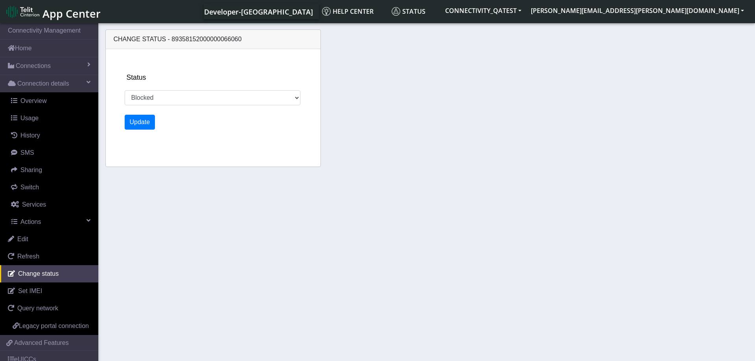 The width and height of the screenshot is (755, 361). I want to click on a: App Center, so click(53, 11).